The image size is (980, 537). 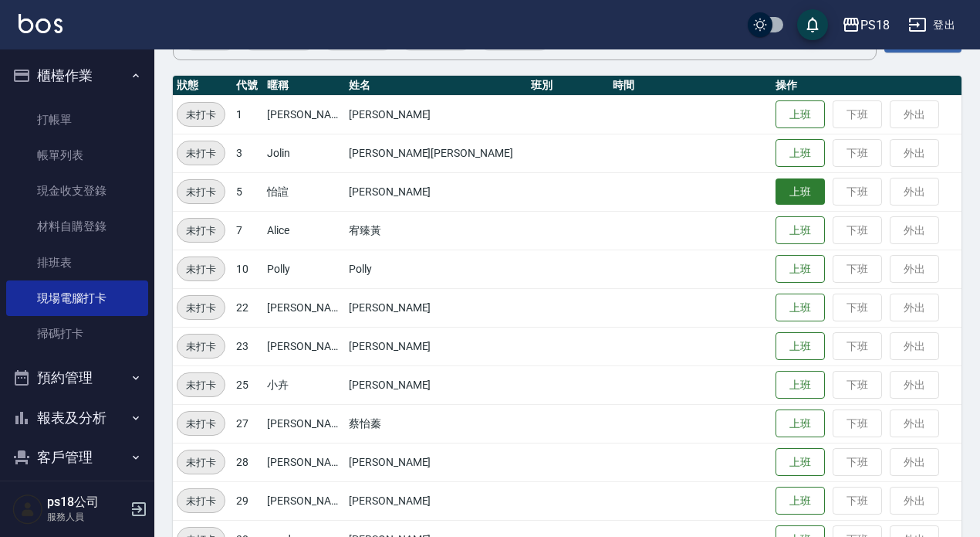 I want to click on th: 班別, so click(x=568, y=86).